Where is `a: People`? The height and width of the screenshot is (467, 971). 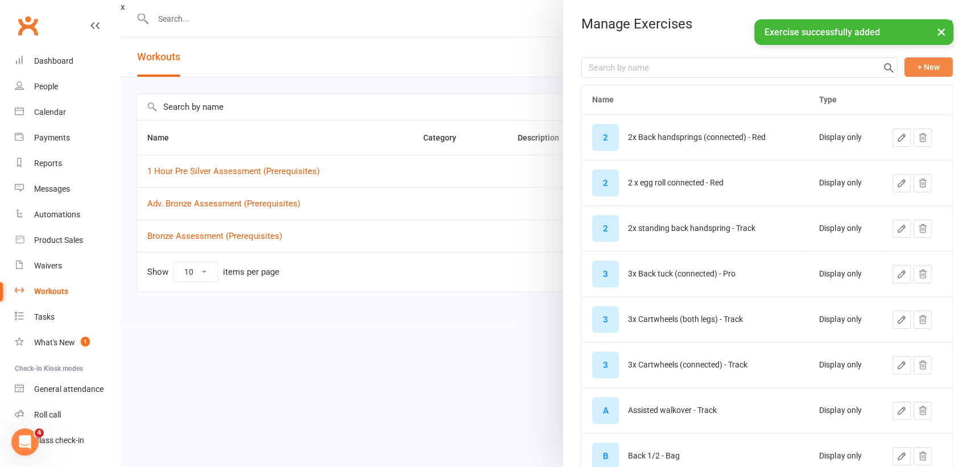
a: People is located at coordinates (67, 86).